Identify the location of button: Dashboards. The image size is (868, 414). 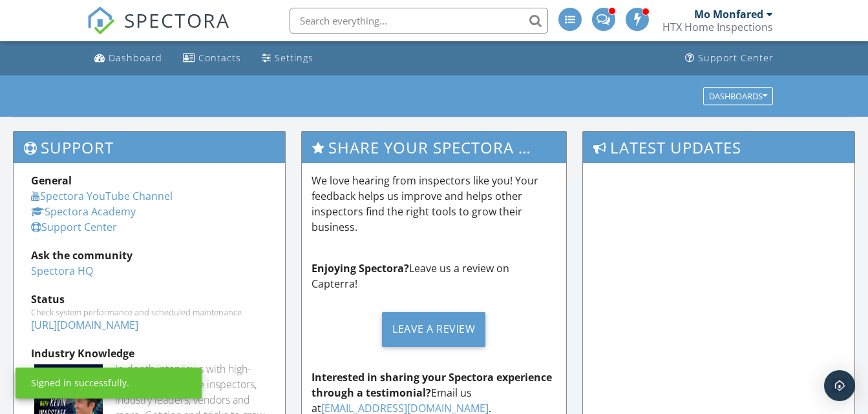
(738, 97).